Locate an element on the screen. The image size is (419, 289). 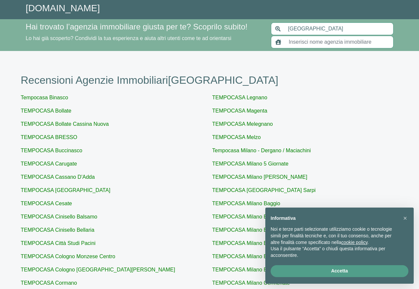
a: TEMPOCASA Cinisello Bellaria is located at coordinates (58, 230).